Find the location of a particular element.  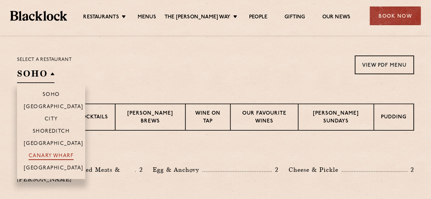

p: Our favourite wines is located at coordinates (265, 118).